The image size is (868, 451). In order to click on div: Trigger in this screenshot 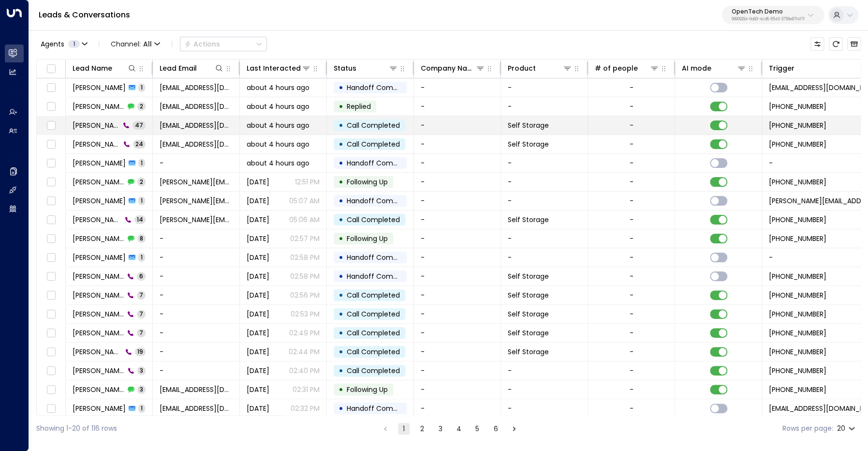, I will do `click(781, 68)`.